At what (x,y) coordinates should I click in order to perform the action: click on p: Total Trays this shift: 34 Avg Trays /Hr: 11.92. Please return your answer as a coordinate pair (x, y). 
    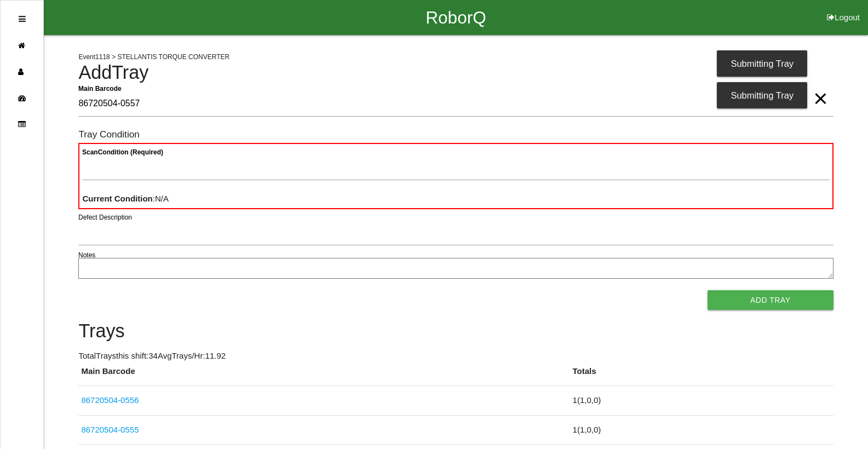
    Looking at the image, I should click on (455, 356).